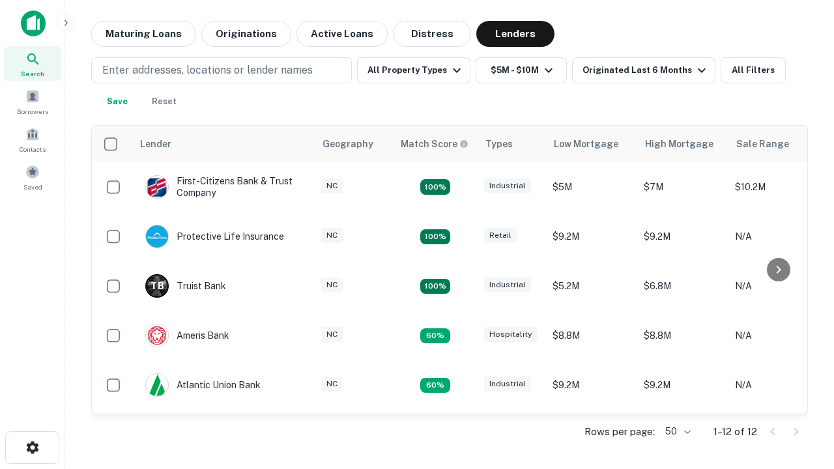 Image resolution: width=834 pixels, height=469 pixels. What do you see at coordinates (354, 144) in the screenshot?
I see `th: Geography` at bounding box center [354, 144].